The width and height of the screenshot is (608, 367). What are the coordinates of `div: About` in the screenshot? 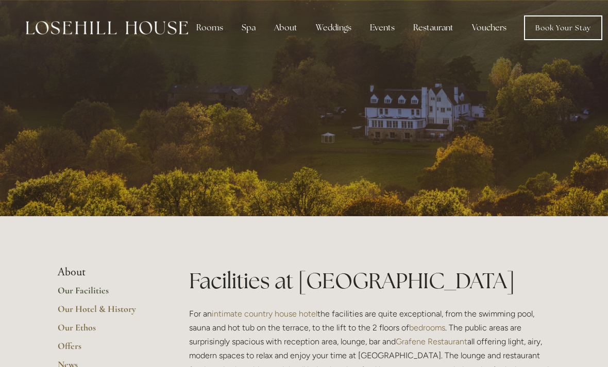 It's located at (285, 28).